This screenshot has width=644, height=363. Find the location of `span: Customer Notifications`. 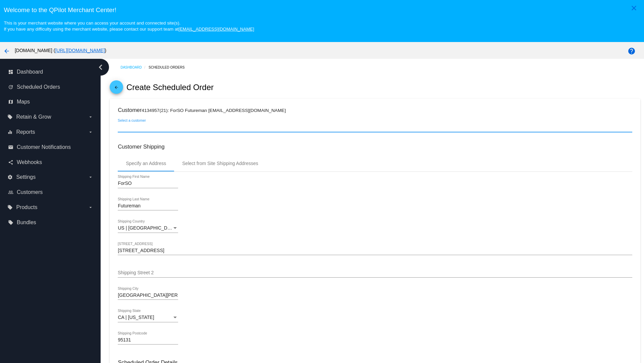

span: Customer Notifications is located at coordinates (43, 147).